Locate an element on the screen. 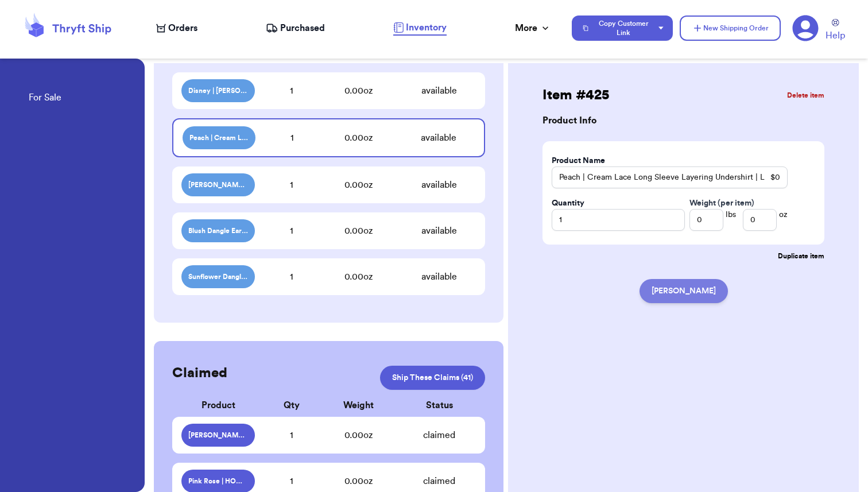 The width and height of the screenshot is (868, 492). label: Quantity is located at coordinates (568, 203).